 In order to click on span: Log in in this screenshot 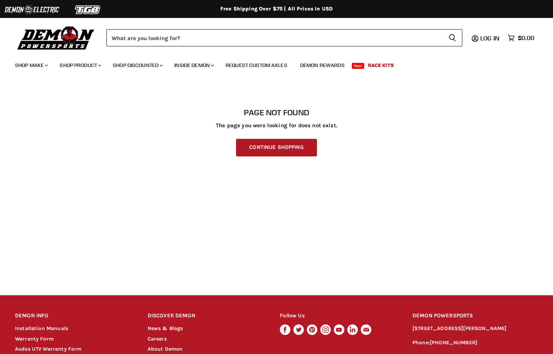, I will do `click(489, 38)`.